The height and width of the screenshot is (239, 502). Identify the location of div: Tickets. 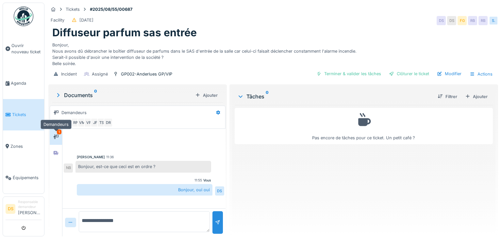
(73, 9).